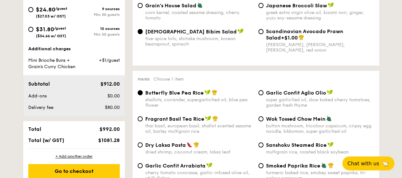 The width and height of the screenshot is (402, 178). Describe the element at coordinates (109, 60) in the screenshot. I see `span: +$1/guest` at that location.